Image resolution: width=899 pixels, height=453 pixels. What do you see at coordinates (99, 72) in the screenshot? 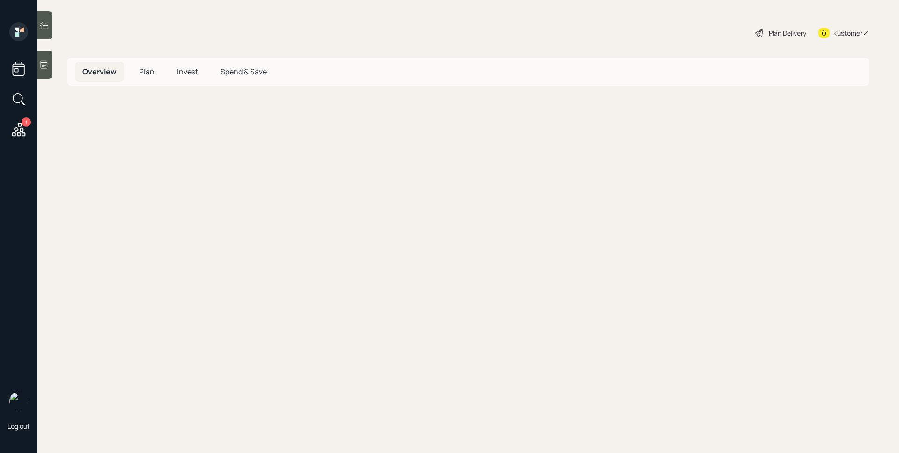
I see `span: Overview` at bounding box center [99, 72].